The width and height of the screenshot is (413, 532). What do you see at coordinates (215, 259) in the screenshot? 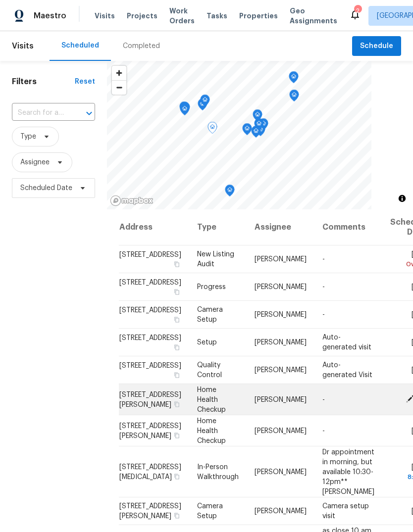
I see `span: New Listing Audit` at bounding box center [215, 259].